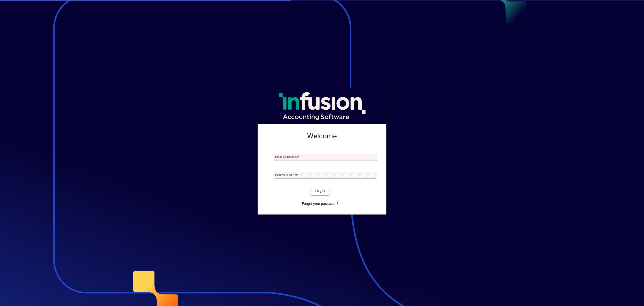  I want to click on h2: Welcome, so click(322, 136).